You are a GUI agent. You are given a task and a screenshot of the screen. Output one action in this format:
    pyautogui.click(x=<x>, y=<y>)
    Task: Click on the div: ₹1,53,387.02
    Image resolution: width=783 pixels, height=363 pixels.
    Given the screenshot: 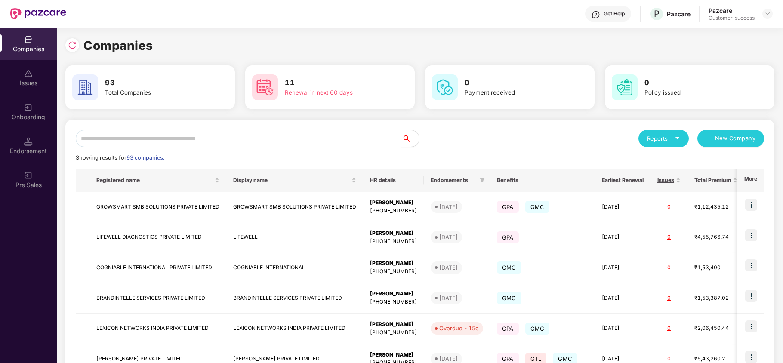 What is the action you would take?
    pyautogui.click(x=716, y=298)
    